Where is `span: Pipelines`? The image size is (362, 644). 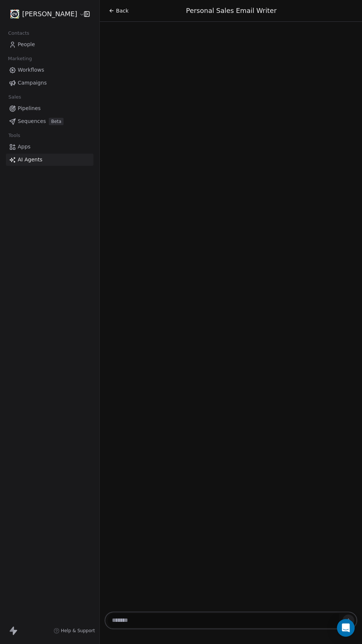 span: Pipelines is located at coordinates (29, 108).